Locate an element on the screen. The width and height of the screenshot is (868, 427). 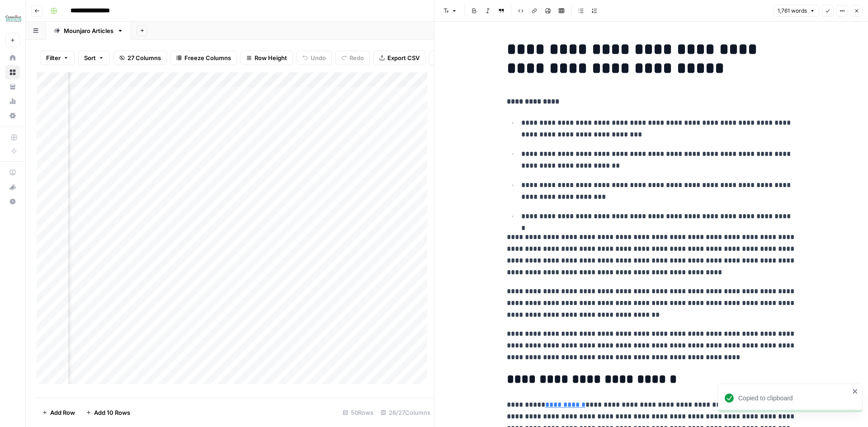
span: Undo is located at coordinates (318, 58).